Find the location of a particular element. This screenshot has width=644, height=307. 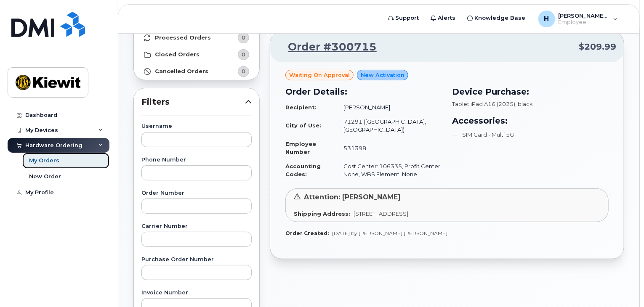

span: Tablet iPad A16 (2025) is located at coordinates (483, 104).